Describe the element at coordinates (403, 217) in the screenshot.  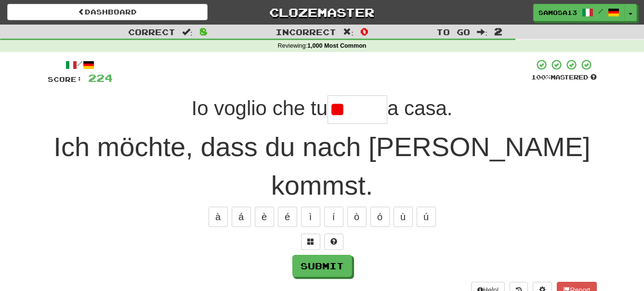
I see `button: ù` at that location.